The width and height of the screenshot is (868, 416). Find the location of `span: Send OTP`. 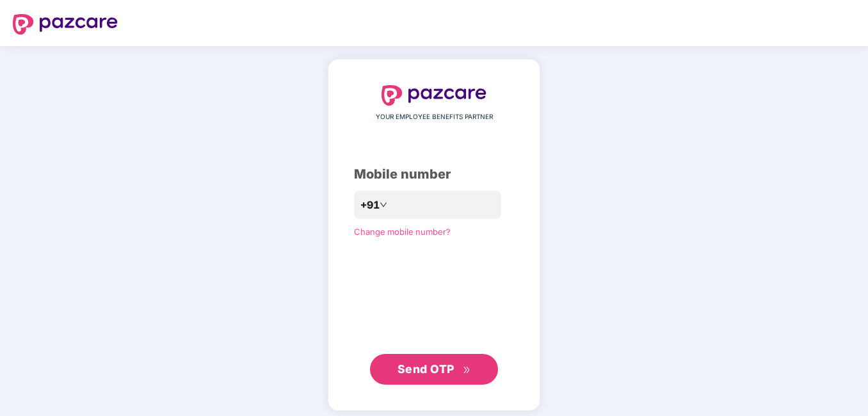

span: Send OTP is located at coordinates (425, 369).